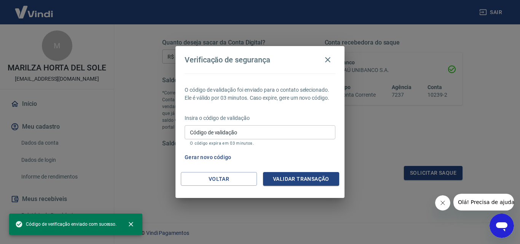 The height and width of the screenshot is (244, 520). I want to click on p: O código expira em 03 minutos., so click(260, 143).